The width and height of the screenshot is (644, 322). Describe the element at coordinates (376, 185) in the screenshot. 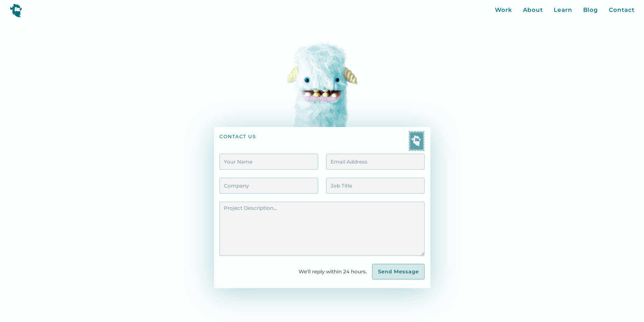

I see `input: Job Title` at that location.